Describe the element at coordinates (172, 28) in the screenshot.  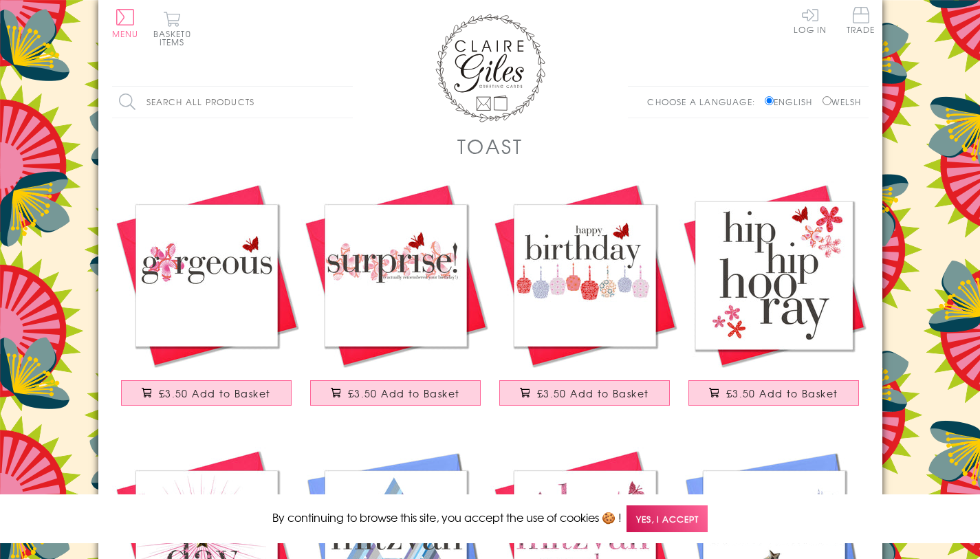
I see `button: Basket0 items` at that location.